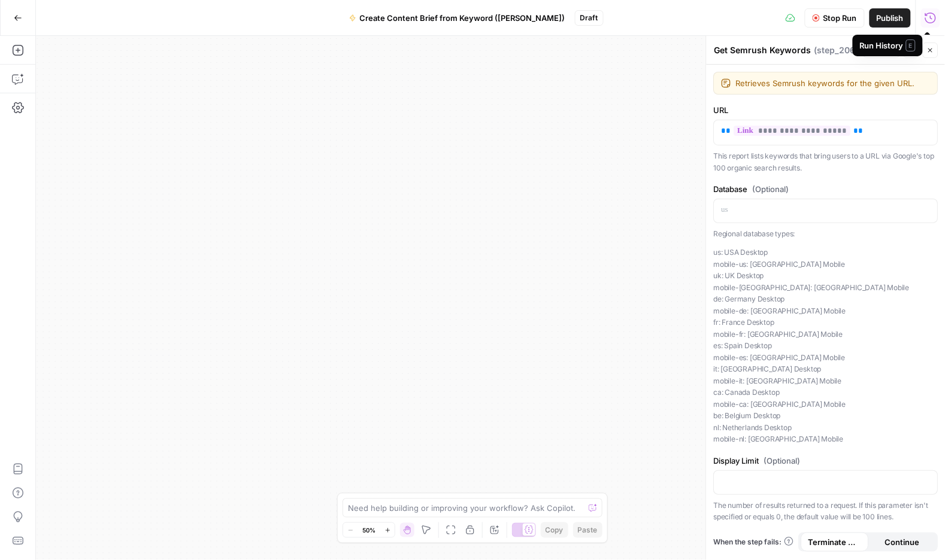 Image resolution: width=945 pixels, height=560 pixels. I want to click on textarea: Get Semrush Keywords, so click(762, 50).